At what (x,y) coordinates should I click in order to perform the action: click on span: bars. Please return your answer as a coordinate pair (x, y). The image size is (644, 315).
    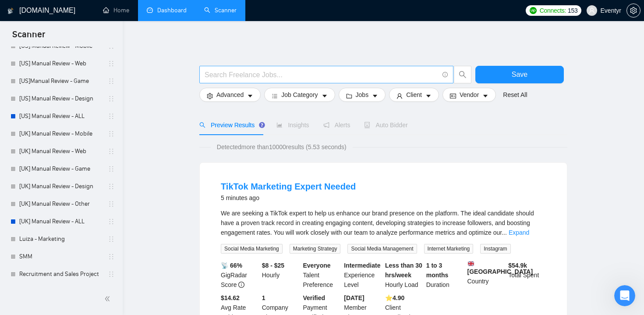
    Looking at the image, I should click on (275, 96).